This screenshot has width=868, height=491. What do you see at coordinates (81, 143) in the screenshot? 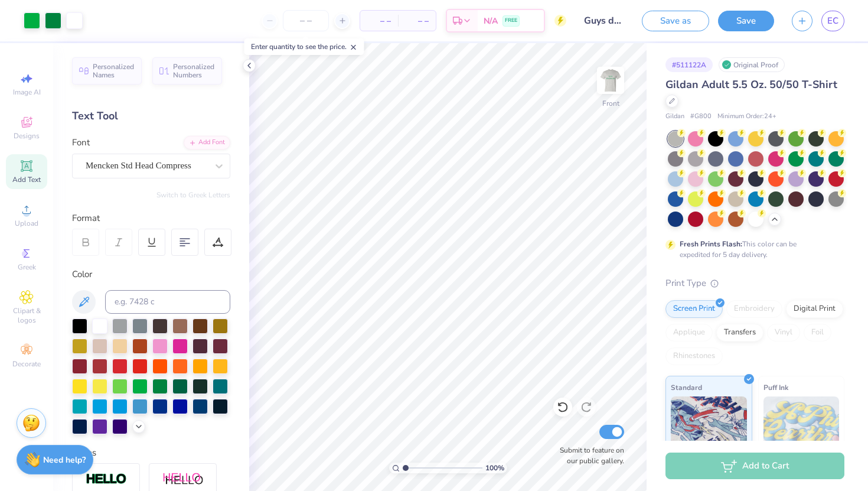
I see `label: Font` at bounding box center [81, 143].